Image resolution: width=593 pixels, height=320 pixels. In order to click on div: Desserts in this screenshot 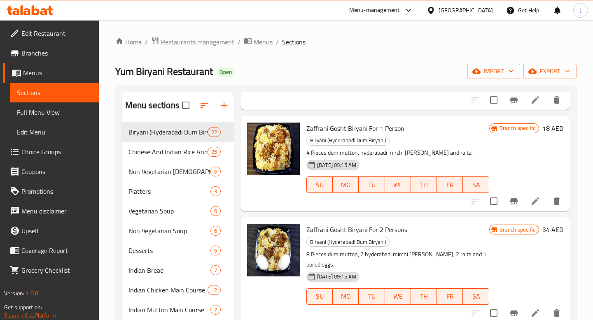, I will do `click(169, 251)`.